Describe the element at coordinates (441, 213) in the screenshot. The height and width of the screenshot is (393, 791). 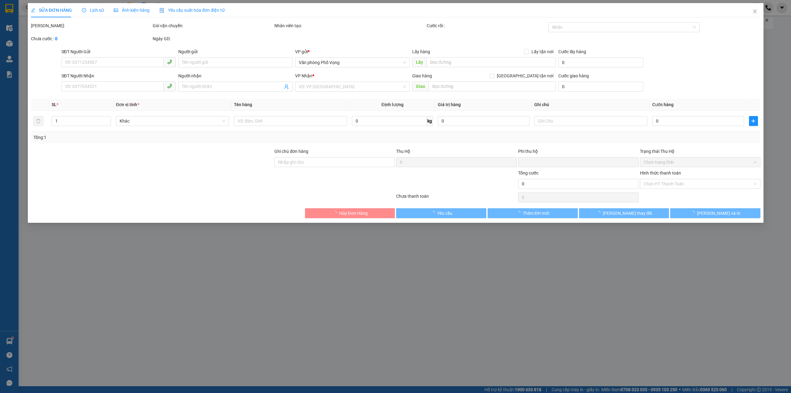
I see `button: Yêu cầu` at that location.